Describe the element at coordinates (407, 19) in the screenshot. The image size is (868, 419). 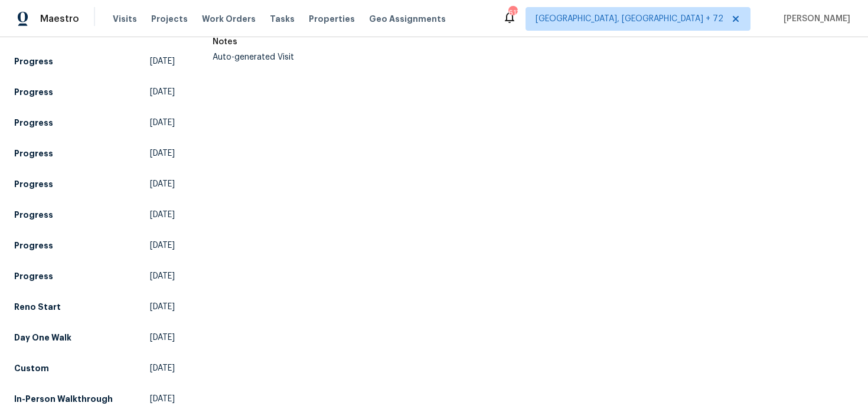
I see `span: Geo Assignments` at that location.